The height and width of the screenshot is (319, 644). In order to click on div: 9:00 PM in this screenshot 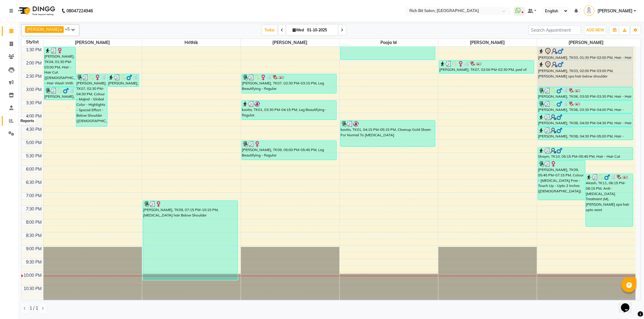, I will do `click(34, 249)`.